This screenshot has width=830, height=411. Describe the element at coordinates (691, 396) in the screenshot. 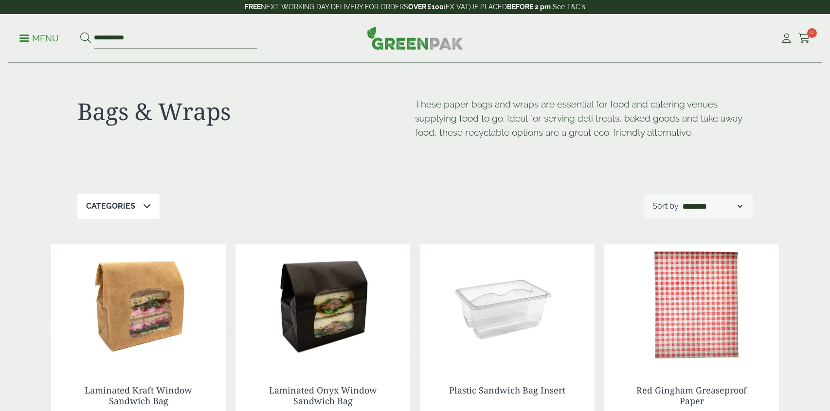

I see `a: Red Gingham Greaseproof Paper` at that location.